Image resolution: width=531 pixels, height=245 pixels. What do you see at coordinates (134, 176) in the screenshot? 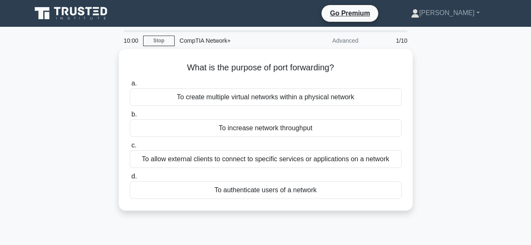
I see `span: d.` at bounding box center [134, 176].